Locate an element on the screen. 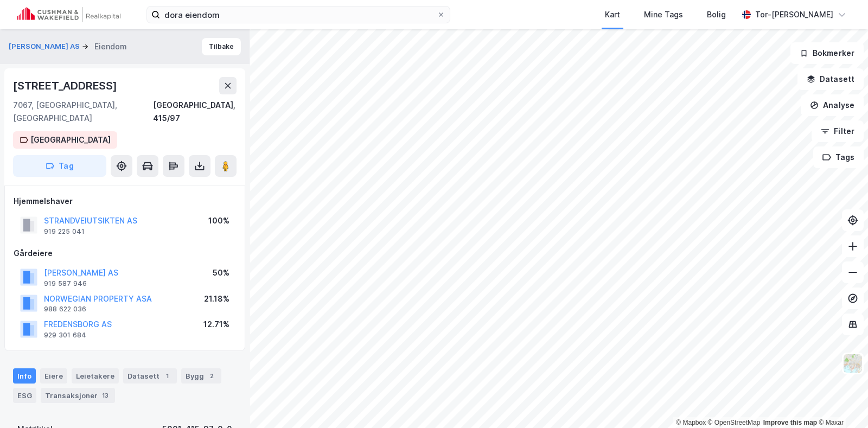 This screenshot has width=868, height=428. div: Kontrollprogram for chat is located at coordinates (841, 402).